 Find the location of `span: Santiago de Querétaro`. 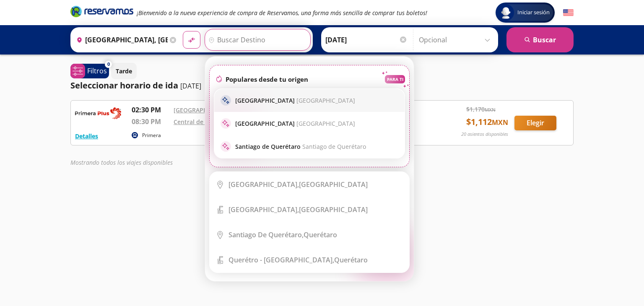

span: Santiago de Querétaro is located at coordinates (334, 146).